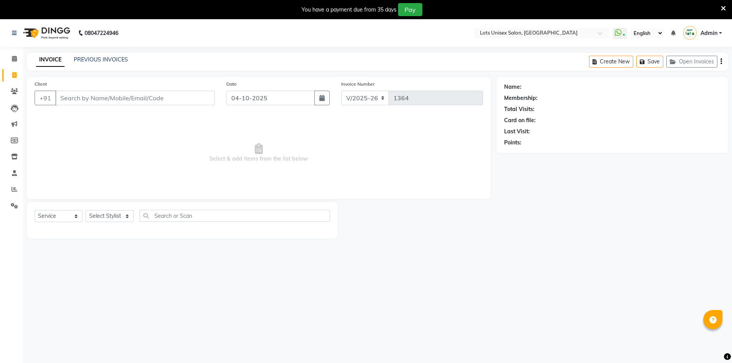  Describe the element at coordinates (46, 33) in the screenshot. I see `img: logo` at that location.